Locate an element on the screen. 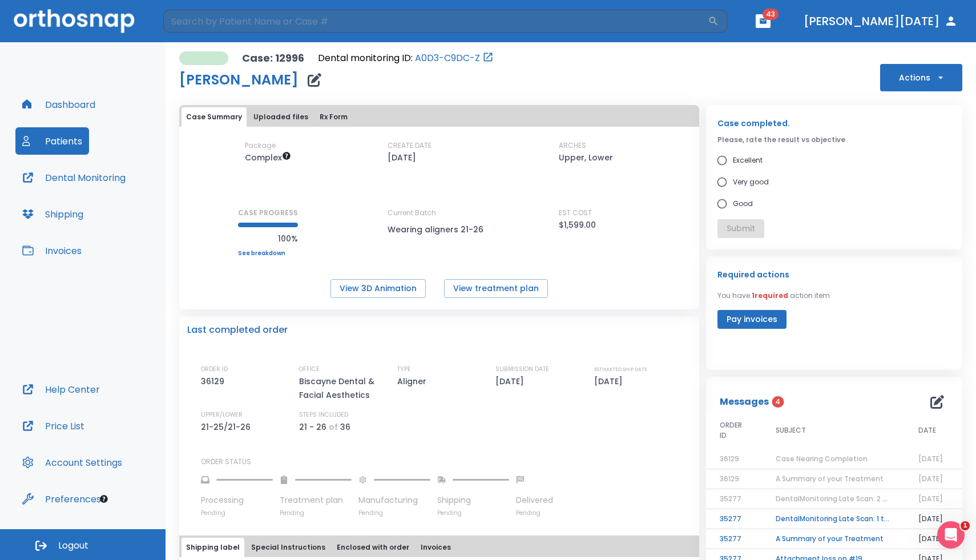 This screenshot has height=560, width=976. p: OFFICE is located at coordinates (309, 369).